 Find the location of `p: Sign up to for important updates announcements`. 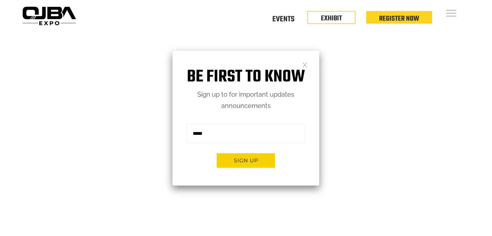

p: Sign up to for important updates announcements is located at coordinates (246, 100).